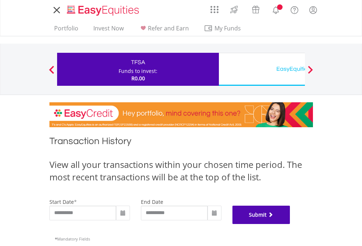 The height and width of the screenshot is (246, 362). I want to click on button: Submit, so click(262, 215).